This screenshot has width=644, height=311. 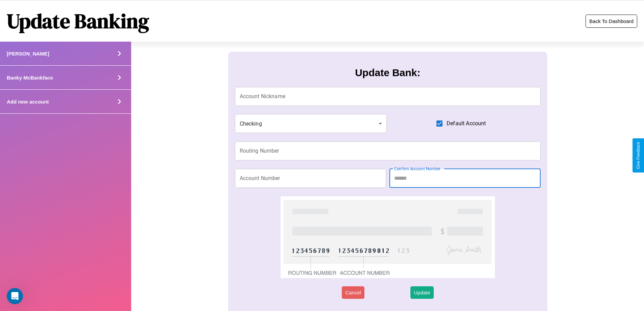 What do you see at coordinates (388, 237) in the screenshot?
I see `img: check` at bounding box center [388, 237].